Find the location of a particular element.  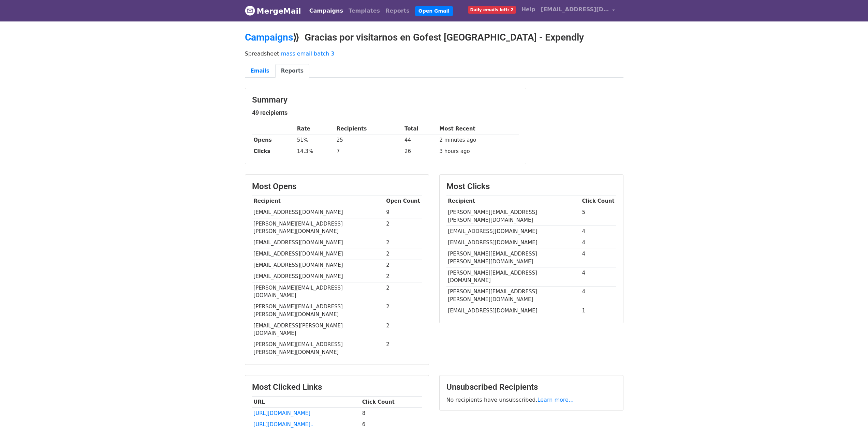

th: Most Recent is located at coordinates (478, 129).